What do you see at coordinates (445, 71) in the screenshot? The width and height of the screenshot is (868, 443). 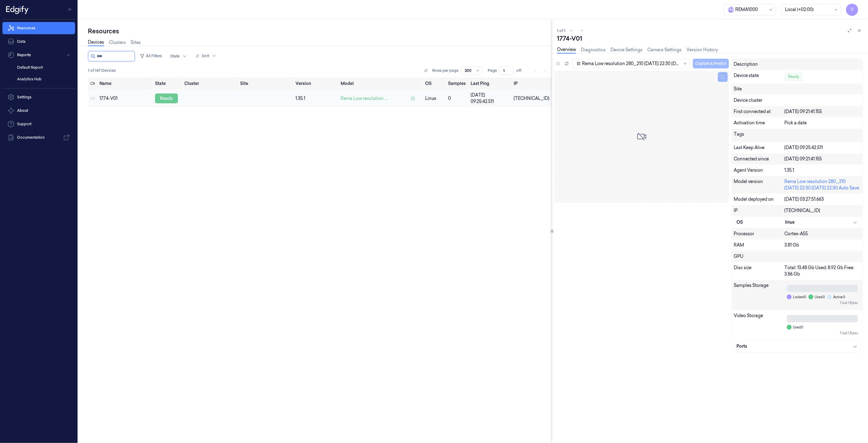 I see `p: Rows per page` at bounding box center [445, 71].